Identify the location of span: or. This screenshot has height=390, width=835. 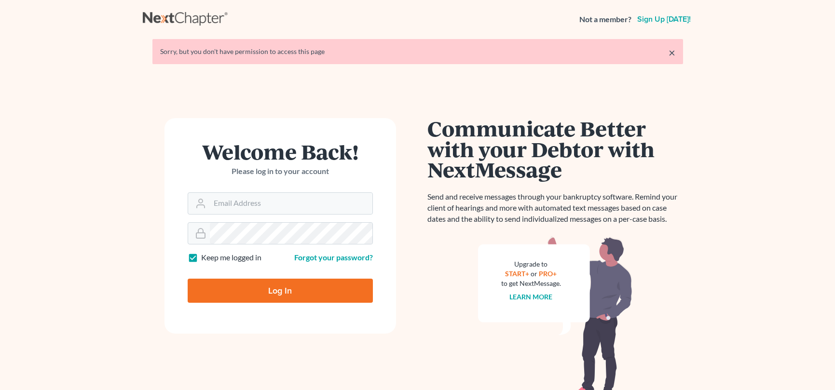
(534, 274).